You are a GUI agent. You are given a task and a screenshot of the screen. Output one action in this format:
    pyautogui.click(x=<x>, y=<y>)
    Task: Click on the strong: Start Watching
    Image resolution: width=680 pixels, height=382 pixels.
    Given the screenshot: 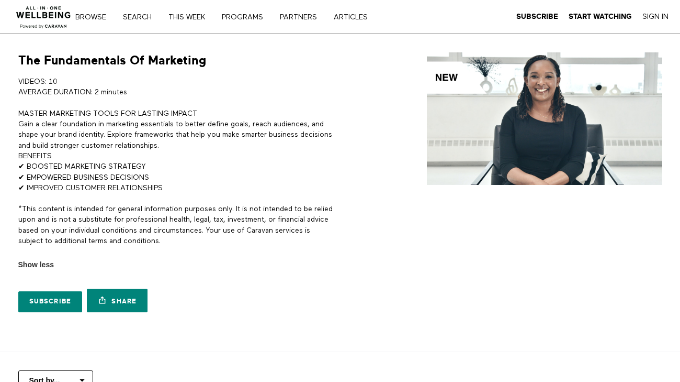 What is the action you would take?
    pyautogui.click(x=600, y=16)
    